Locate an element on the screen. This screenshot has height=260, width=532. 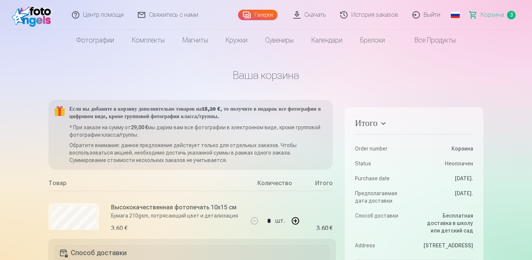
div: шт. is located at coordinates (280, 221).